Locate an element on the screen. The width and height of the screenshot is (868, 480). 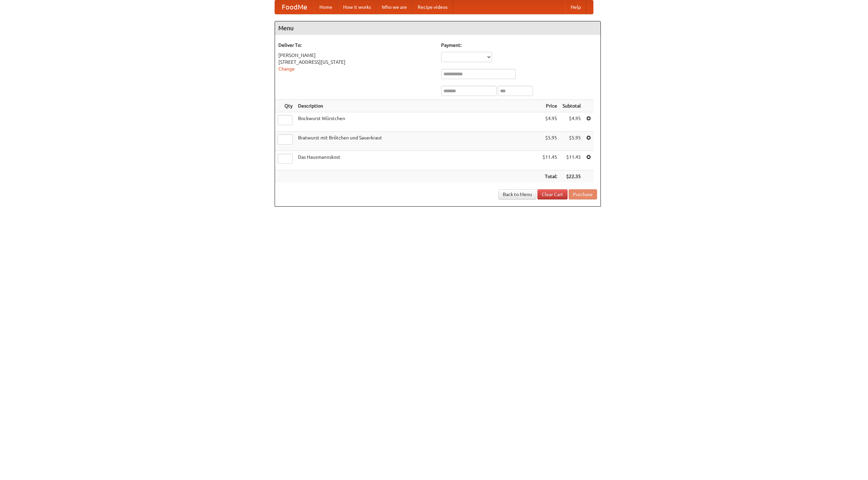
h5: Deliver To: is located at coordinates (357, 45).